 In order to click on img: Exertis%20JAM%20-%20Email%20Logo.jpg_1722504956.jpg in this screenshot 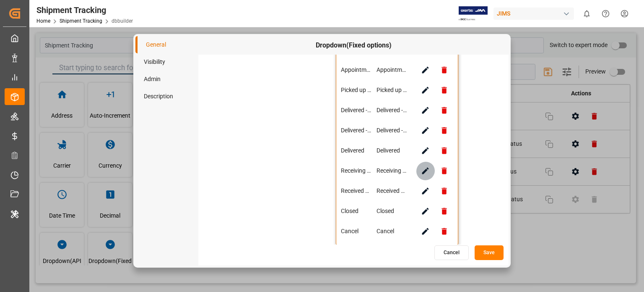, I will do `click(473, 14)`.